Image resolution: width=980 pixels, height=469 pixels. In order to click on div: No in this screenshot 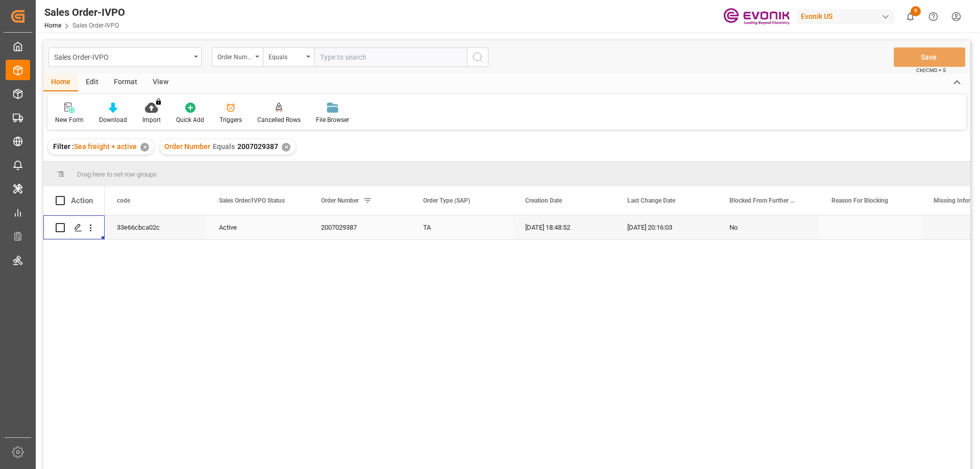, I will do `click(768, 227)`.